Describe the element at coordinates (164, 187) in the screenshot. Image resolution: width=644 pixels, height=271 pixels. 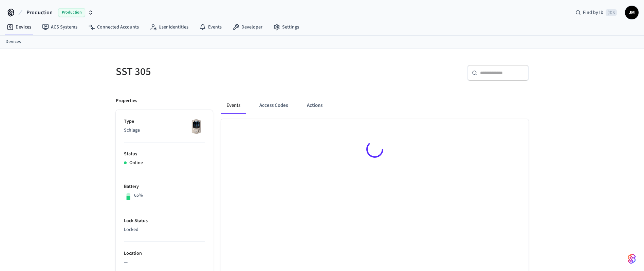
I see `p: Battery` at that location.